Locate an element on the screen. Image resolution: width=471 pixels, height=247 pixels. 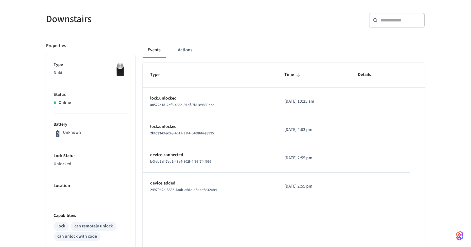
p: Unknown is located at coordinates (72, 133).